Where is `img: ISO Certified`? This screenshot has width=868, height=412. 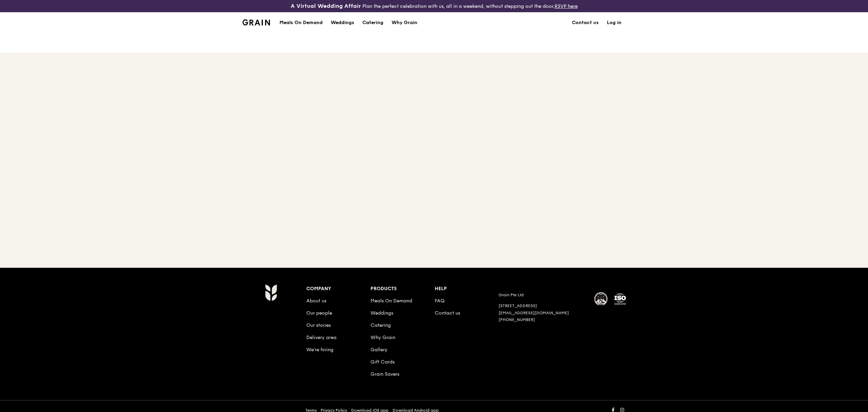 img: ISO Certified is located at coordinates (620, 299).